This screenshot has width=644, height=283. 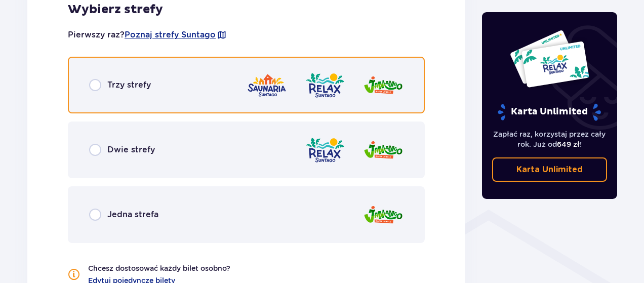 What do you see at coordinates (129, 85) in the screenshot?
I see `p: Trzy strefy` at bounding box center [129, 85].